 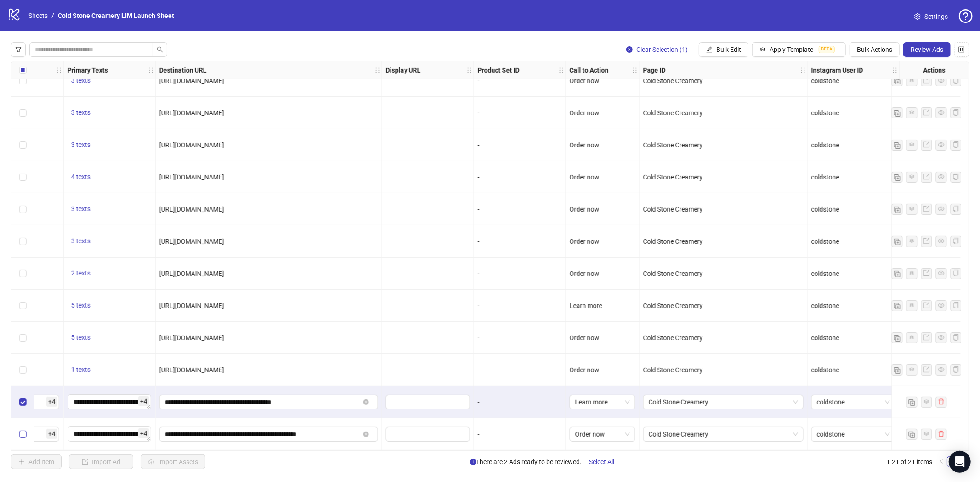 What do you see at coordinates (81, 369) in the screenshot?
I see `span: 1 texts` at bounding box center [81, 369].